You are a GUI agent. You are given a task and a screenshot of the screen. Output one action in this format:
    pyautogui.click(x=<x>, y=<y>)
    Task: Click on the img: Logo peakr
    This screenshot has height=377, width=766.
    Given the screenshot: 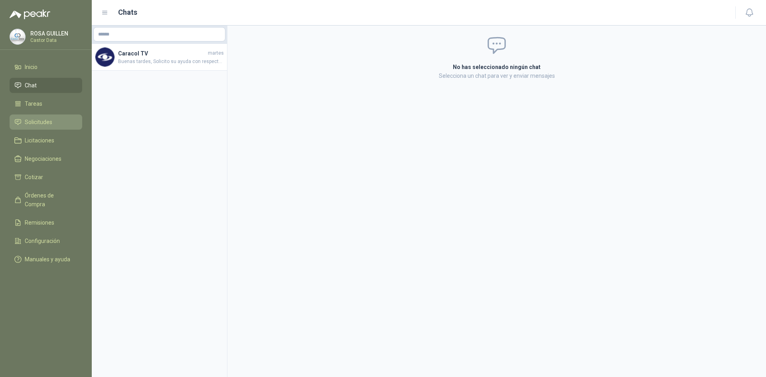 What is the action you would take?
    pyautogui.click(x=30, y=14)
    